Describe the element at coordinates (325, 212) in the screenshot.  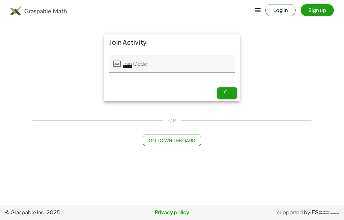
I see `a: IESInstitute ofEducation Sciences` at that location.